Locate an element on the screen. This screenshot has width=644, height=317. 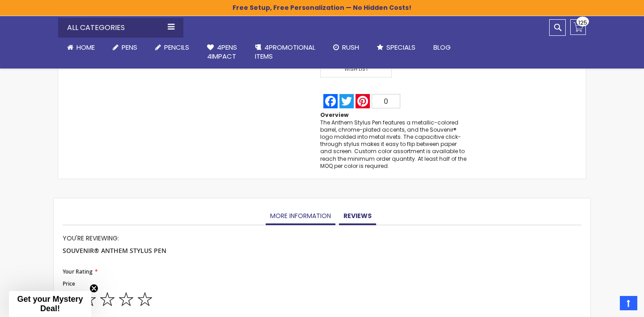
a: More Information is located at coordinates (300, 216).